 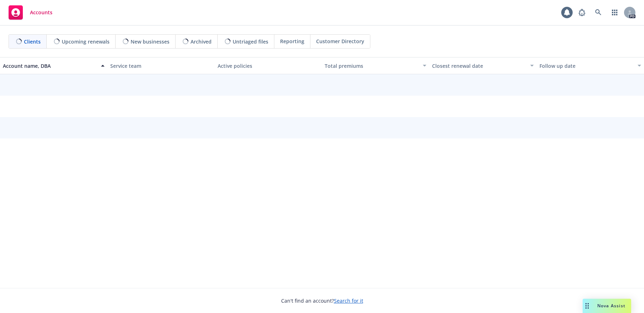 I want to click on span: Upcoming renewals, so click(x=85, y=41).